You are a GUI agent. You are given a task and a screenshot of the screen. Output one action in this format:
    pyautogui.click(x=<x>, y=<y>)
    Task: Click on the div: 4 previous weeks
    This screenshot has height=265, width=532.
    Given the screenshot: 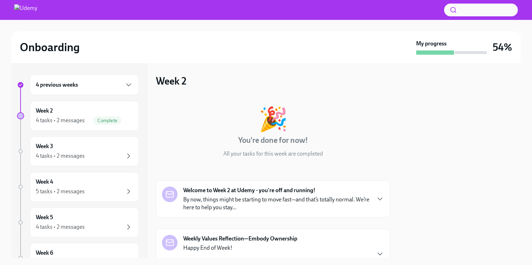 What is the action you would take?
    pyautogui.click(x=84, y=85)
    